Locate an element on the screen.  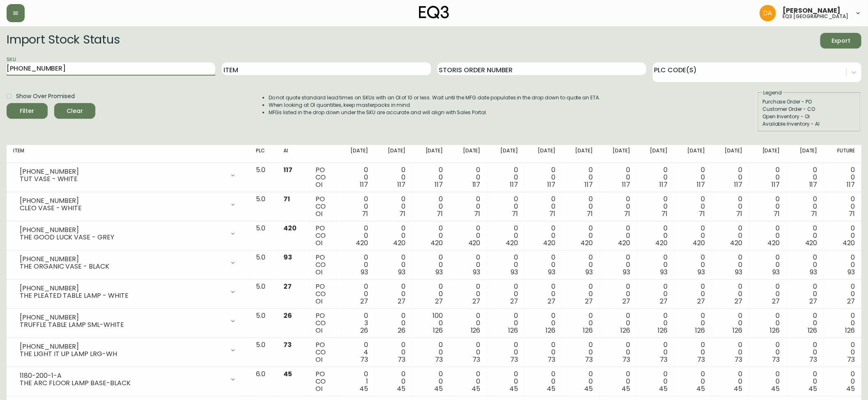
li: Do not quote standard lead times on SKUs with an OI of 10 or less. Wait until the MFG date popula... is located at coordinates (434, 98).